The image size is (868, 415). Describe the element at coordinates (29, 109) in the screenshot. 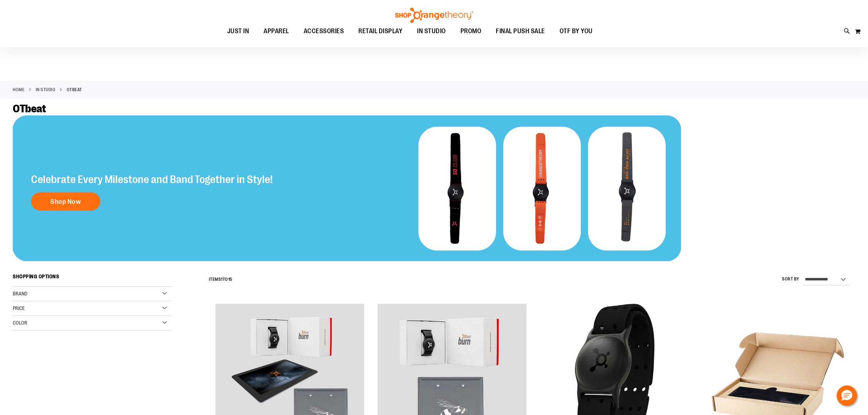

I see `span: OTbeat` at that location.